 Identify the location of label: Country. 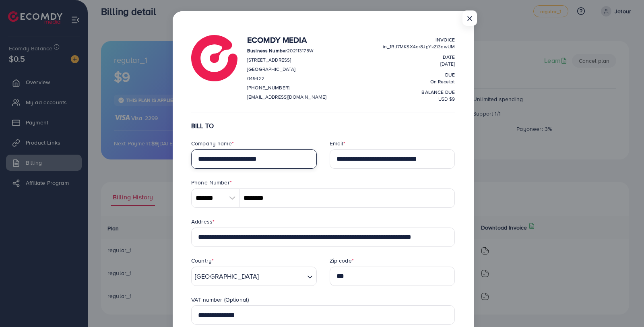
(202, 260).